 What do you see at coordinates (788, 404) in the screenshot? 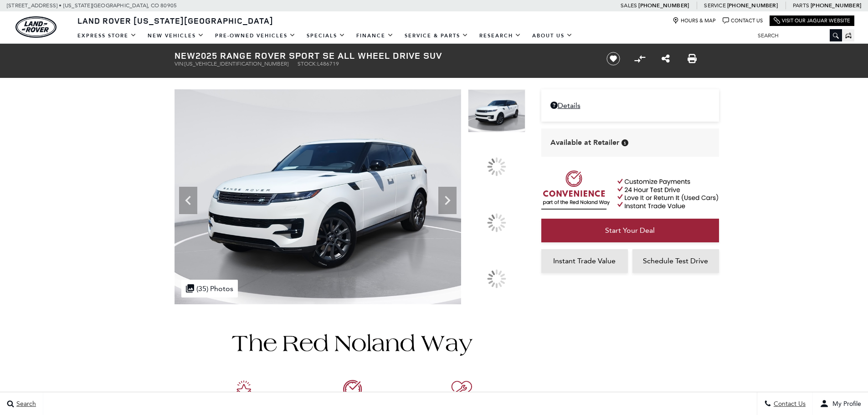
I see `span: Contact Us` at bounding box center [788, 404].